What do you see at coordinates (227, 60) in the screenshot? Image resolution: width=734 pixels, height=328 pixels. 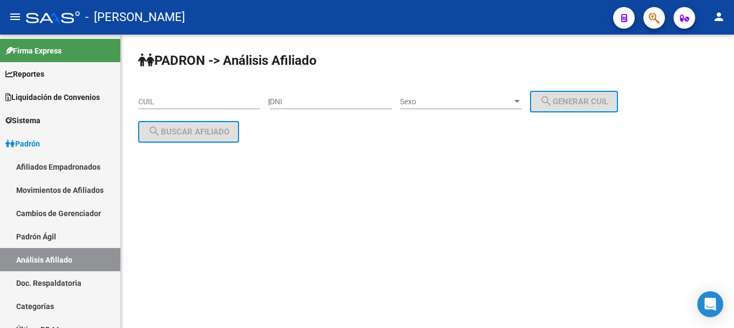 I see `strong: PADRON -> Análisis Afiliado` at bounding box center [227, 60].